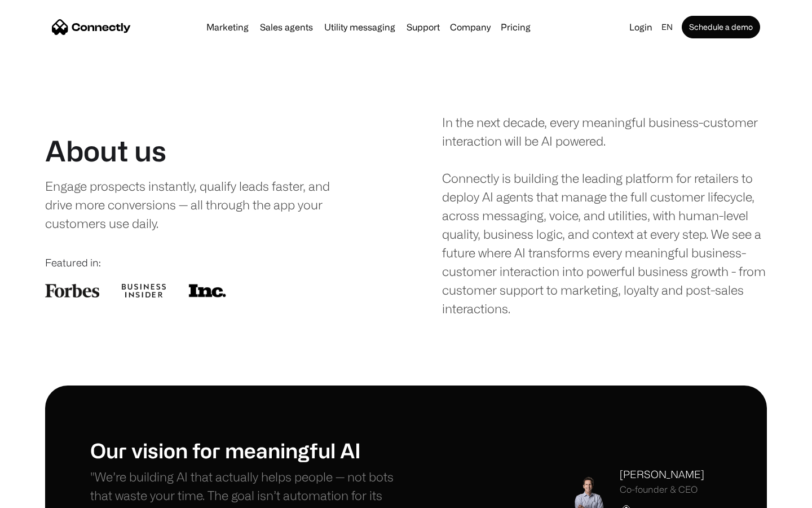 The width and height of the screenshot is (812, 508). What do you see at coordinates (604, 215) in the screenshot?
I see `div: In the next decade, every meaningful business-customer interaction will be AI powered. Connectly ...` at bounding box center [604, 215].